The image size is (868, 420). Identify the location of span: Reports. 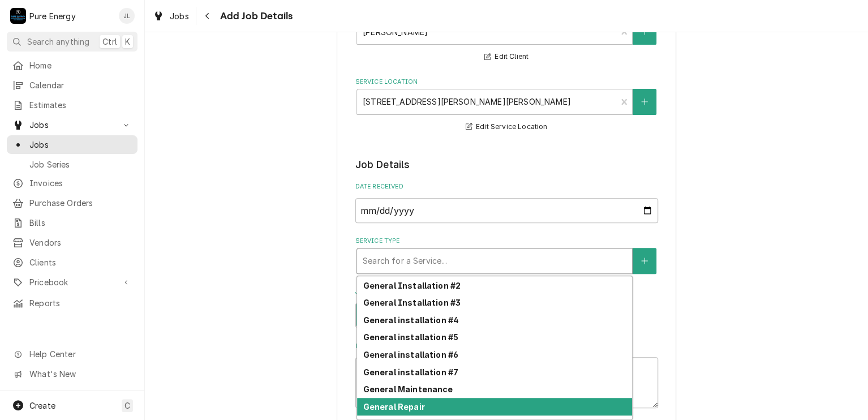
(80, 303).